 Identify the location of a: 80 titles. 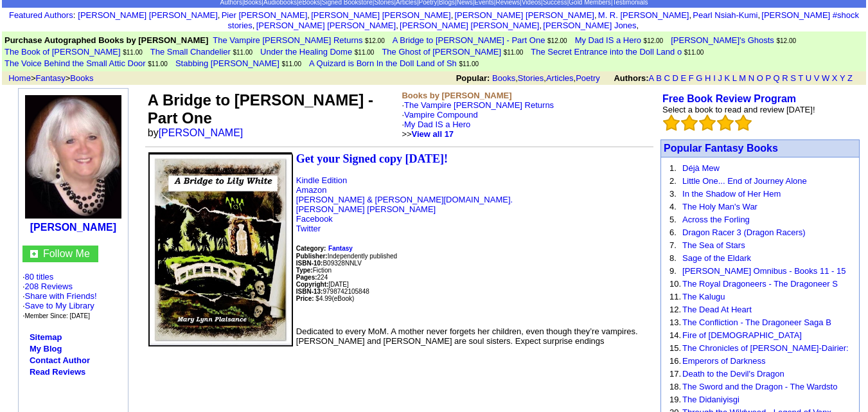
(39, 276).